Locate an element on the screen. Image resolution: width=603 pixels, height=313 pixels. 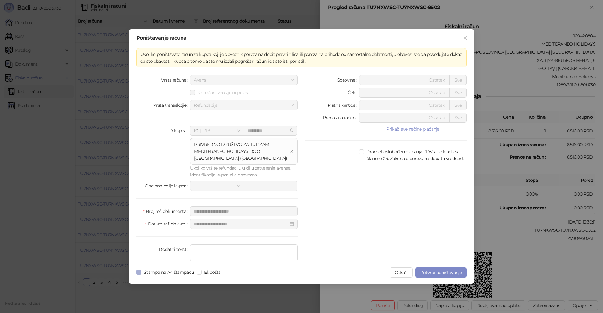
div: Ukoliko vršite refundaciju u cilju zatvaranja avansa, identifikacija kupca nije obavezna is located at coordinates (244, 172).